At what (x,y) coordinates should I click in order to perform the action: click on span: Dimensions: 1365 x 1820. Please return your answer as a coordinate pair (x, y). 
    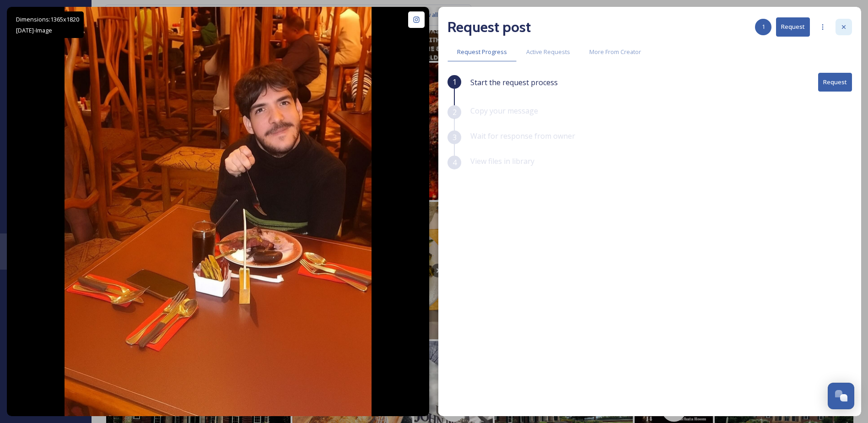
    Looking at the image, I should click on (48, 19).